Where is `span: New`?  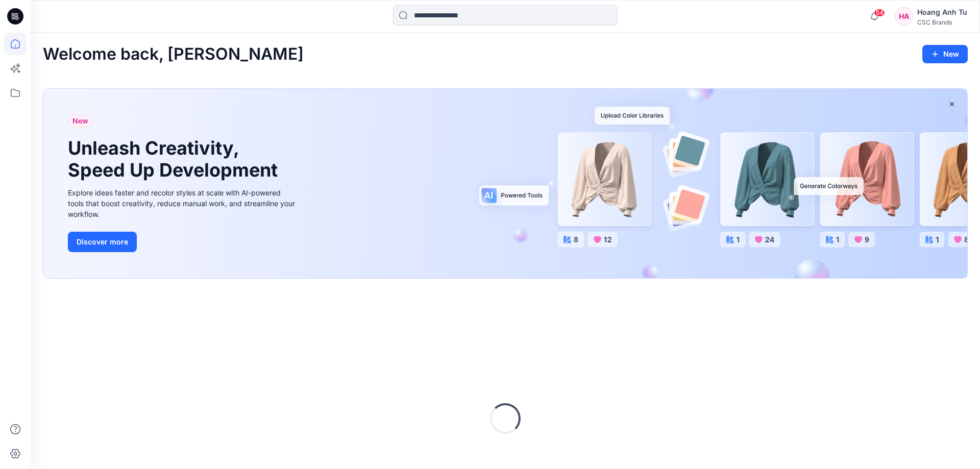
span: New is located at coordinates (80, 121).